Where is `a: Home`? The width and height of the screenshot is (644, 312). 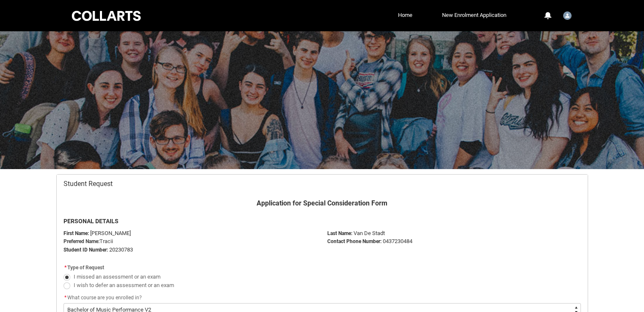
a: Home is located at coordinates (405, 15).